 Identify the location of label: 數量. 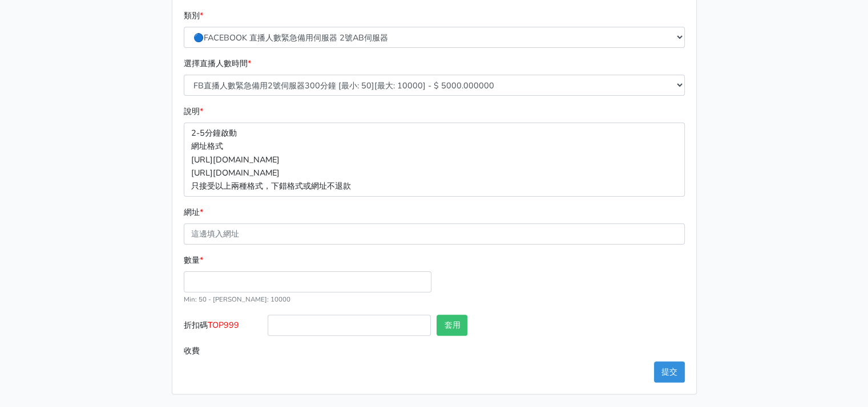
(193, 260).